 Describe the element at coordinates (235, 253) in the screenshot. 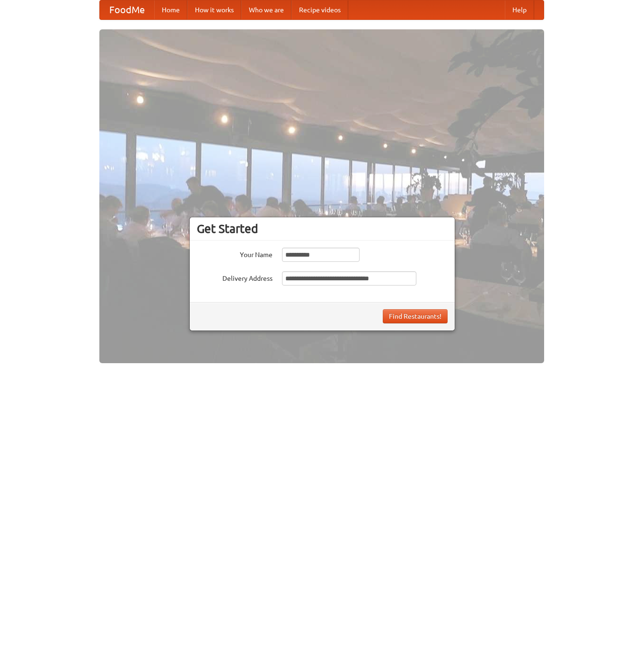

I see `label: Your Name` at that location.